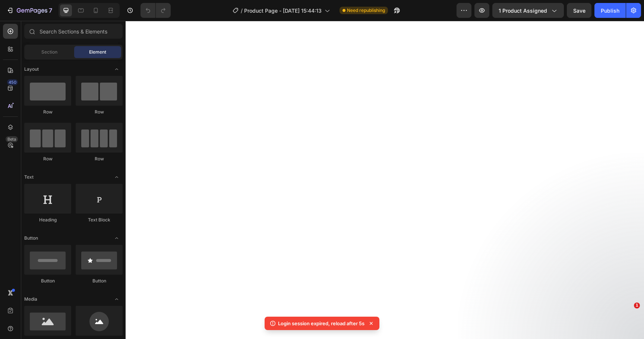 This screenshot has height=339, width=644. What do you see at coordinates (528, 11) in the screenshot?
I see `button: 1 product assigned` at bounding box center [528, 11].